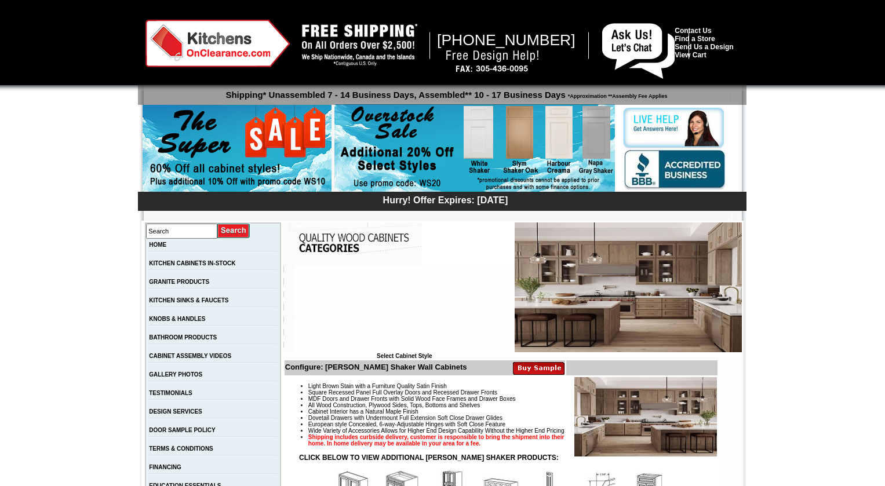 This screenshot has width=885, height=486. I want to click on li: European style Concealed, 6-way-Adjustable Hinges with Soft Close Feature, so click(512, 424).